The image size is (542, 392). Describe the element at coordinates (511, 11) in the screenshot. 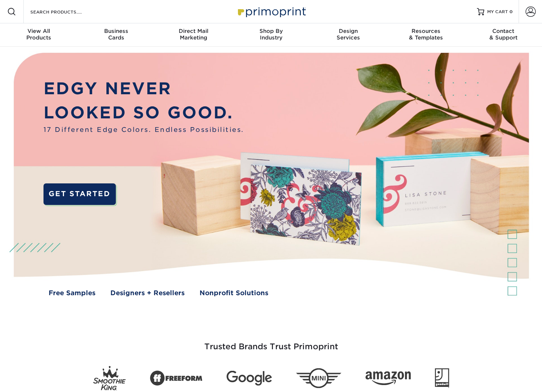

I see `span: 0` at that location.